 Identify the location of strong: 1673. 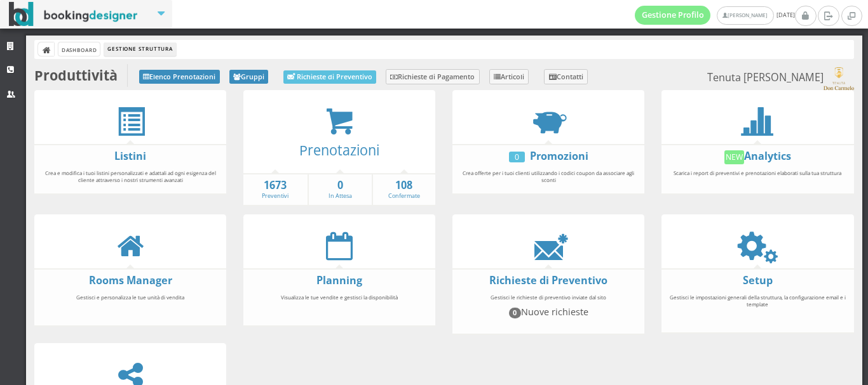
(275, 186).